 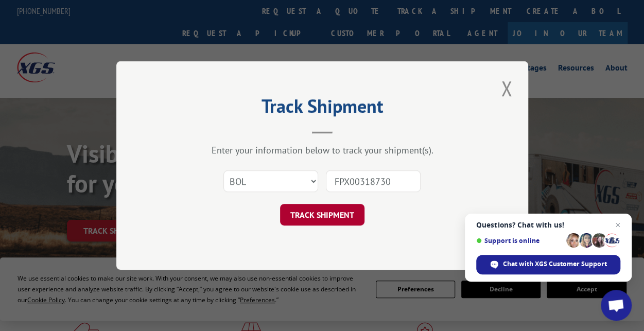 What do you see at coordinates (520, 240) in the screenshot?
I see `span: Support is online` at bounding box center [520, 240].